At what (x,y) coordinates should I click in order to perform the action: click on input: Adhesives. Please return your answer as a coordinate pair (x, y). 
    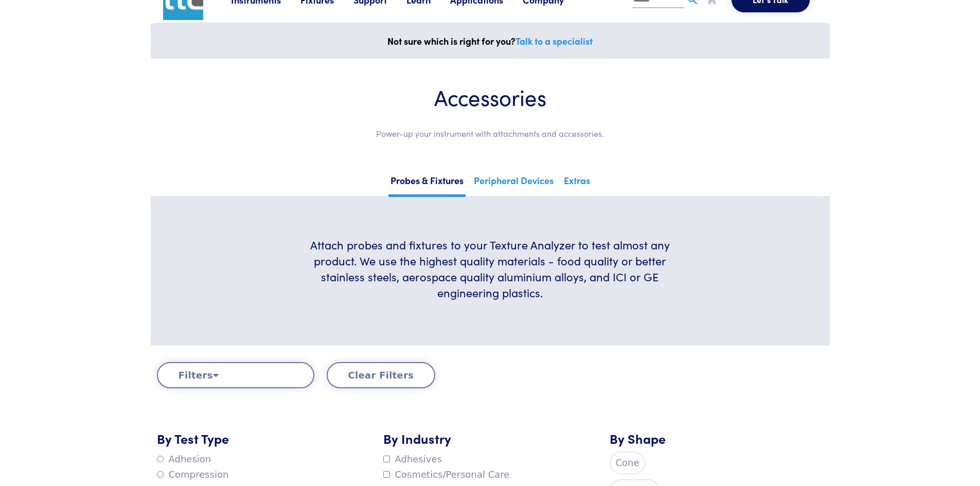
    Looking at the image, I should click on (386, 459).